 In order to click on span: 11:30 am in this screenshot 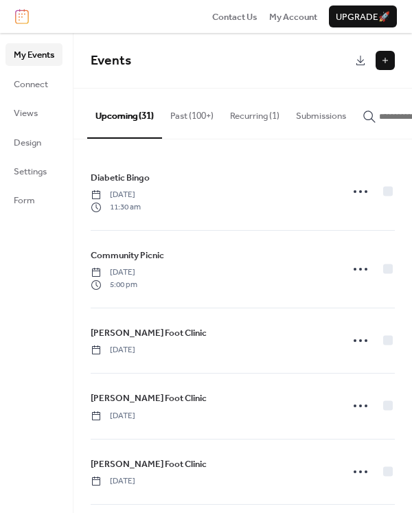, I will do `click(115, 207)`.